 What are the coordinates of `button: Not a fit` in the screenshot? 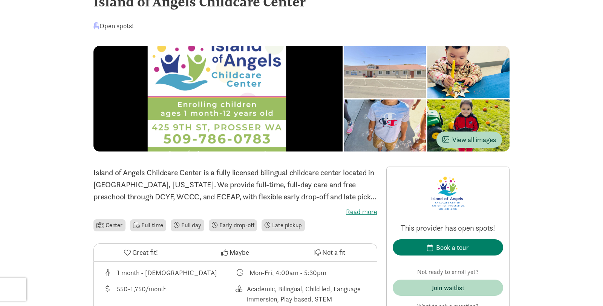 It's located at (330, 253).